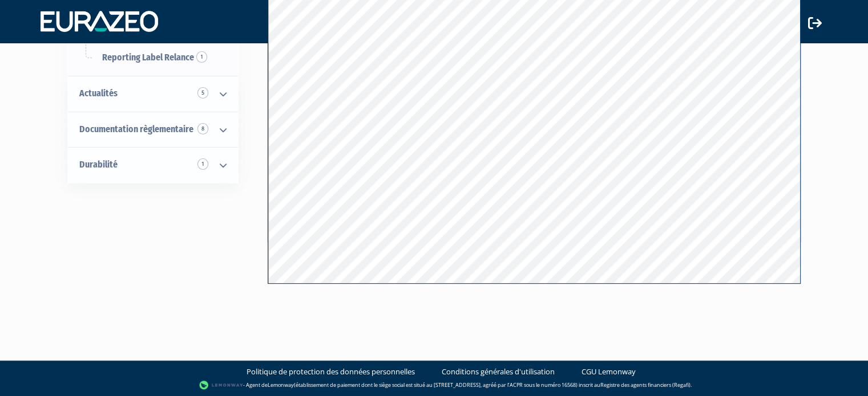 This screenshot has height=396, width=868. Describe the element at coordinates (153, 165) in the screenshot. I see `a: Durabilité 1` at that location.